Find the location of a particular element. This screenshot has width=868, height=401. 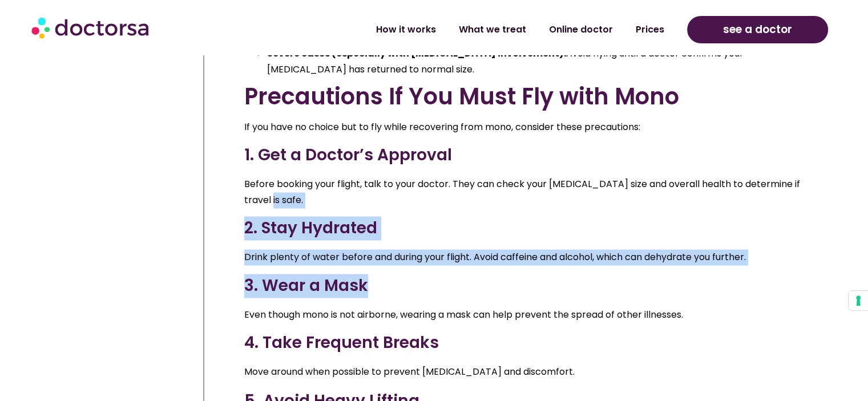

h3: 3. Wear a Mask is located at coordinates (525, 286).